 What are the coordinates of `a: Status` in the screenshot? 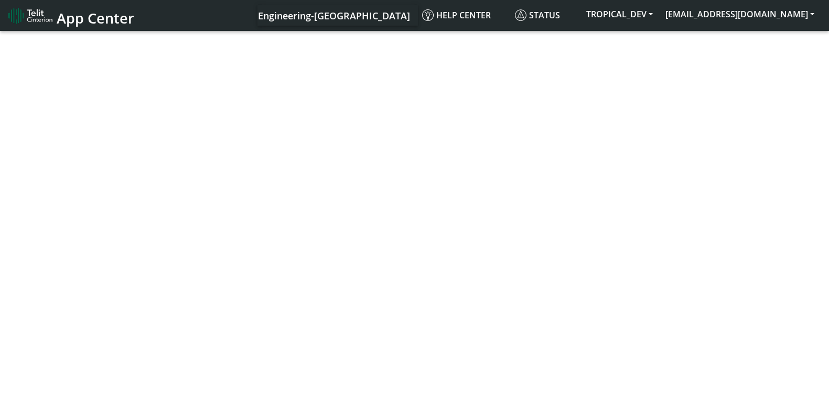 It's located at (545, 15).